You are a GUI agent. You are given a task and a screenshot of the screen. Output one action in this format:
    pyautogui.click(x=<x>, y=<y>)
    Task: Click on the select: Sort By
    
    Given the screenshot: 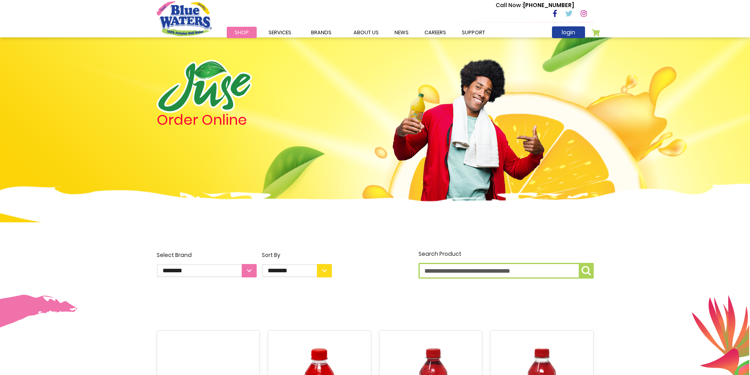 What is the action you would take?
    pyautogui.click(x=297, y=271)
    